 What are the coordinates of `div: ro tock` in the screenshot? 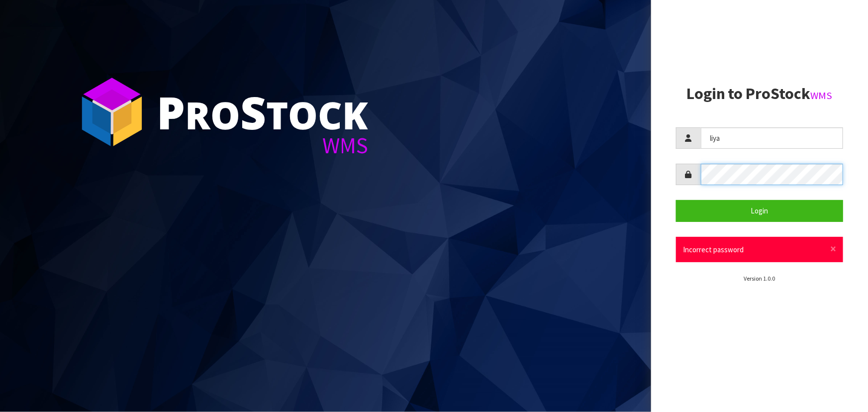 It's located at (262, 112).